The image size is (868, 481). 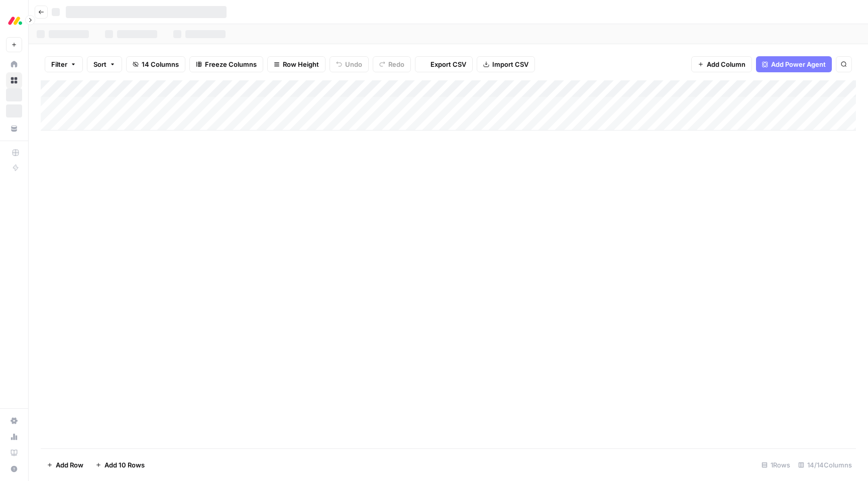 What do you see at coordinates (70, 465) in the screenshot?
I see `span: Add Row` at bounding box center [70, 465].